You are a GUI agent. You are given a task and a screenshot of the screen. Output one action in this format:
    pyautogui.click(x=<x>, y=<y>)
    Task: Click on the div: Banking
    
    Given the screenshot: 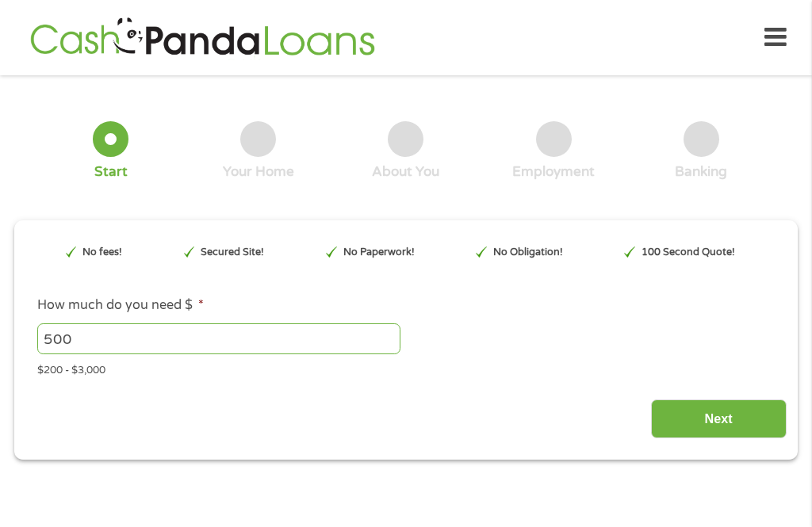 What is the action you would take?
    pyautogui.click(x=701, y=172)
    